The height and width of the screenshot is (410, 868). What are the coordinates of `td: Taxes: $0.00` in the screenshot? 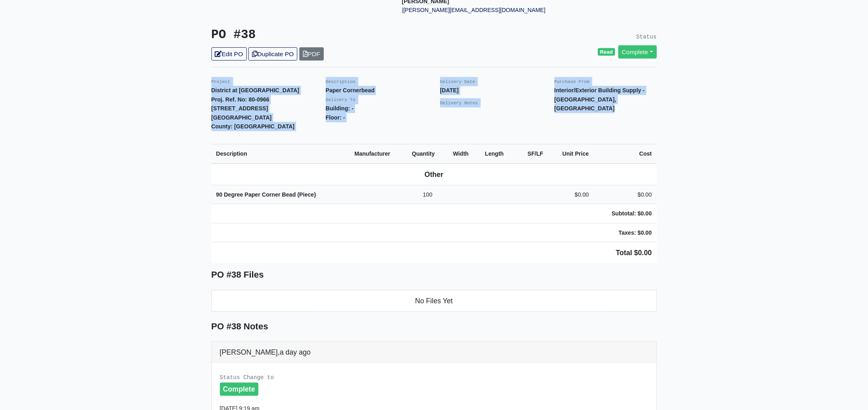 It's located at (625, 233).